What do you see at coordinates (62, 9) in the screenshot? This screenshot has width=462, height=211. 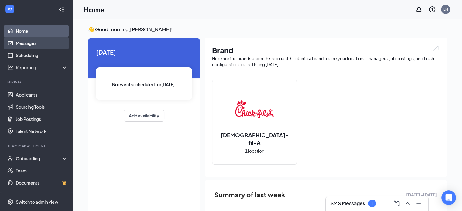 I see `svg: Collapse` at bounding box center [62, 9].